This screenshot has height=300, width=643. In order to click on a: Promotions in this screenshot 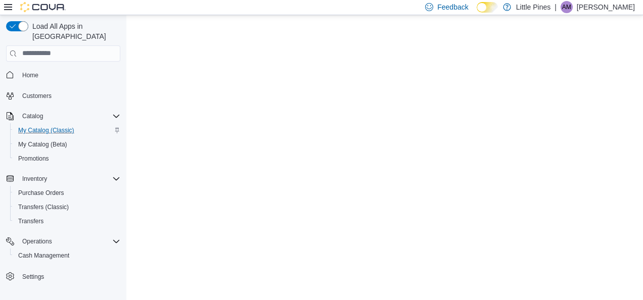, I will do `click(33, 159)`.